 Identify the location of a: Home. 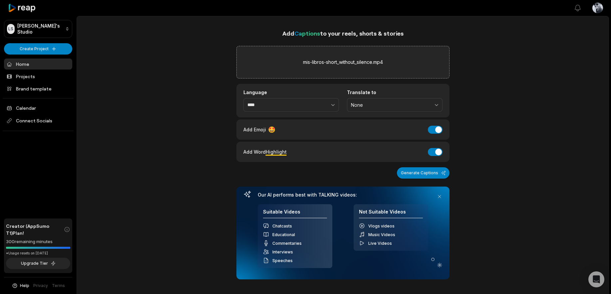
(38, 64).